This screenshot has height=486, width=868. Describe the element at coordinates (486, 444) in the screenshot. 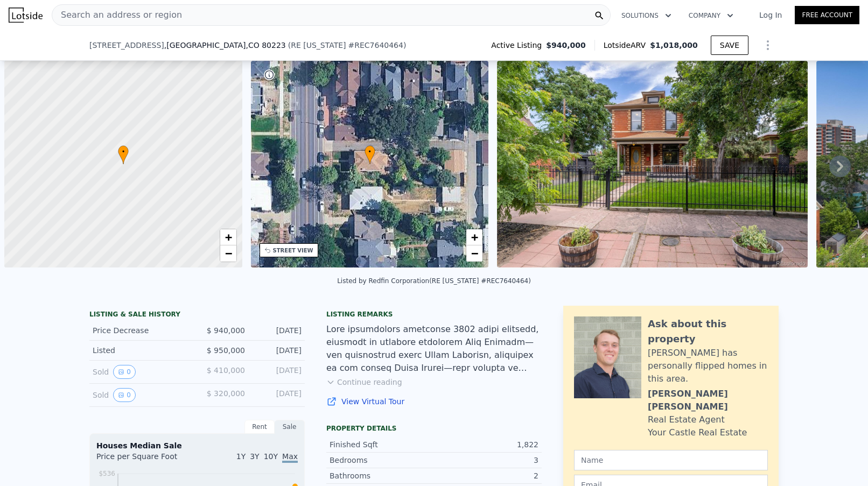

I see `div: 1,822` at that location.